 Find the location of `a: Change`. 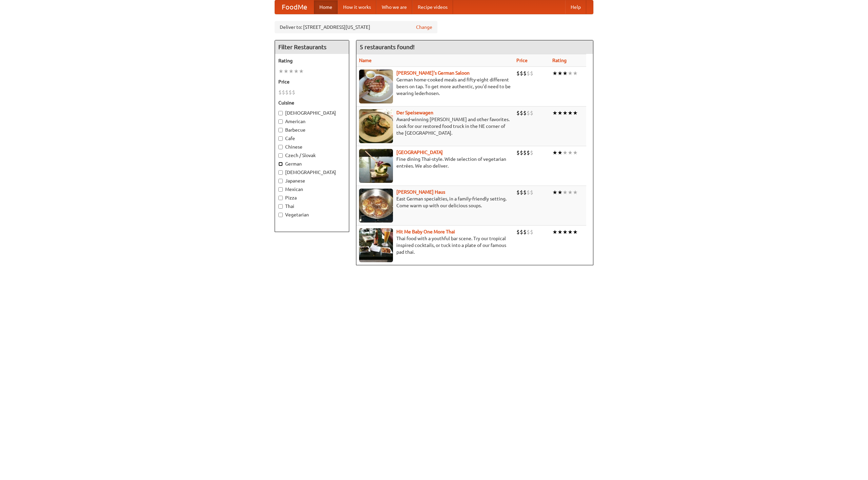

a: Change is located at coordinates (424, 27).